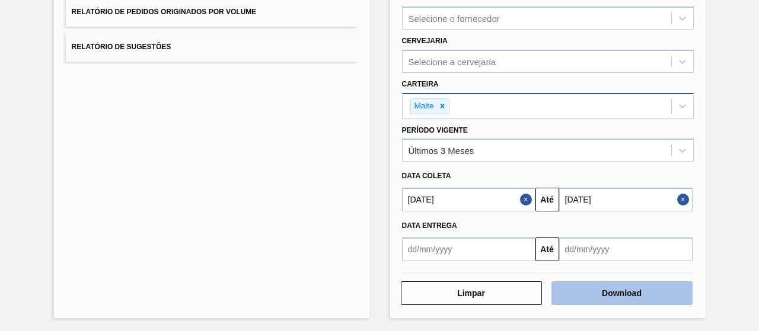  What do you see at coordinates (425, 41) in the screenshot?
I see `label: Cervejaria` at bounding box center [425, 41].